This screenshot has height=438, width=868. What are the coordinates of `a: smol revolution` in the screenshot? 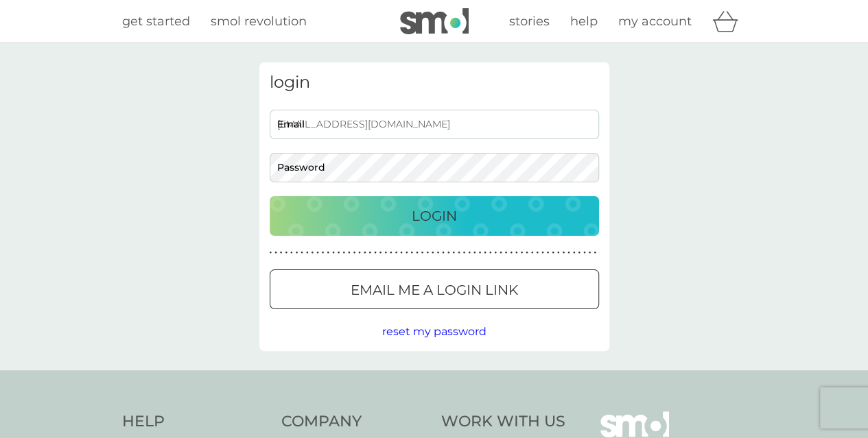 It's located at (258, 22).